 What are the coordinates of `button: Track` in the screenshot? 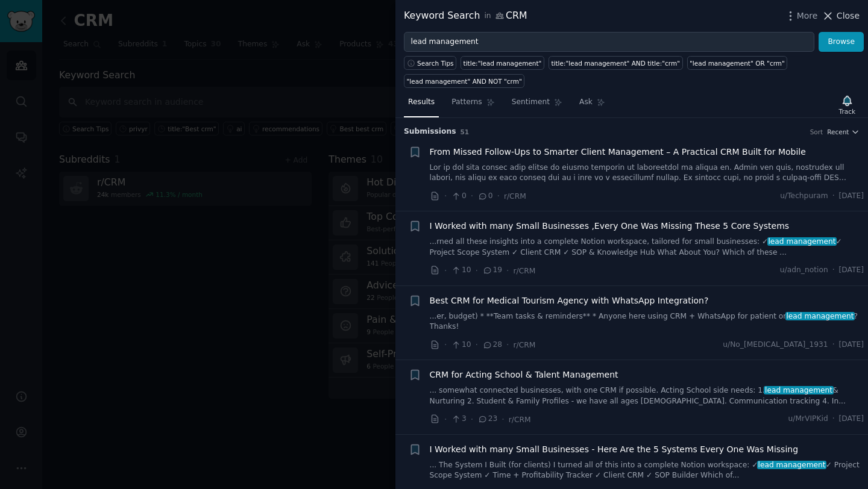 It's located at (847, 104).